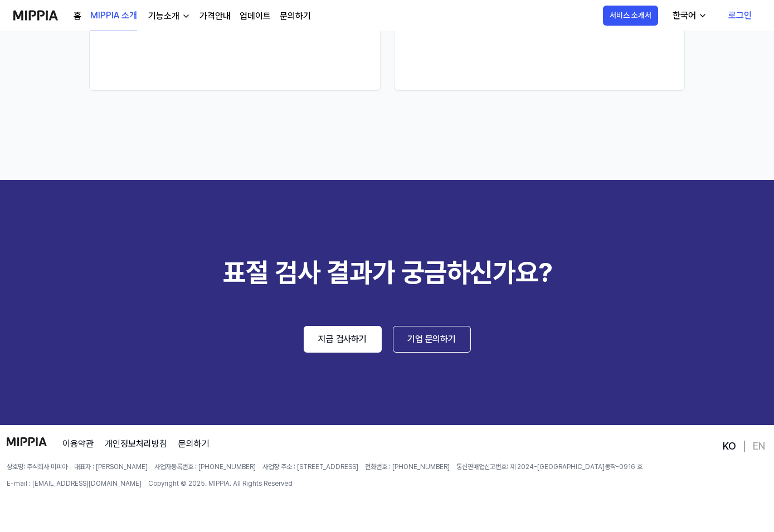 This screenshot has width=774, height=532. What do you see at coordinates (630, 16) in the screenshot?
I see `a: 서비스 소개서` at bounding box center [630, 16].